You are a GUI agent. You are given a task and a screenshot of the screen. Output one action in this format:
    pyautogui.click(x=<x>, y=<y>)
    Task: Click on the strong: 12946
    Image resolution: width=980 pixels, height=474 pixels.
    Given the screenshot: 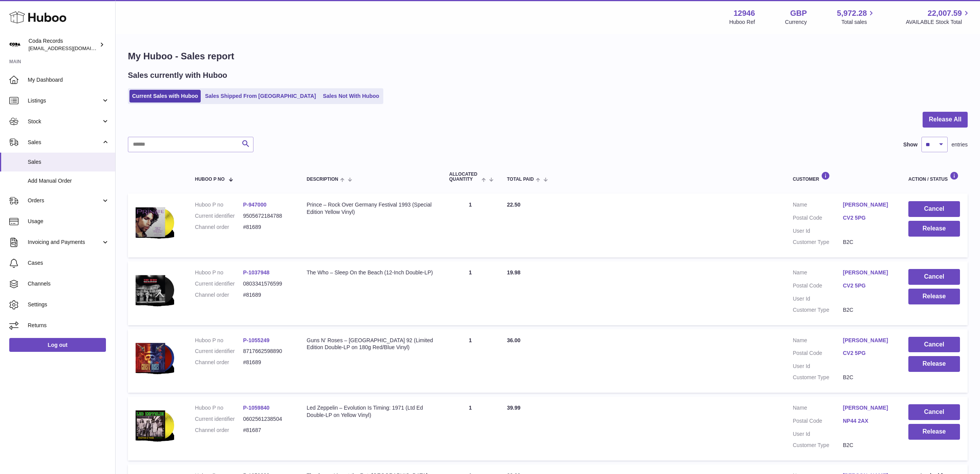 What is the action you would take?
    pyautogui.click(x=744, y=13)
    